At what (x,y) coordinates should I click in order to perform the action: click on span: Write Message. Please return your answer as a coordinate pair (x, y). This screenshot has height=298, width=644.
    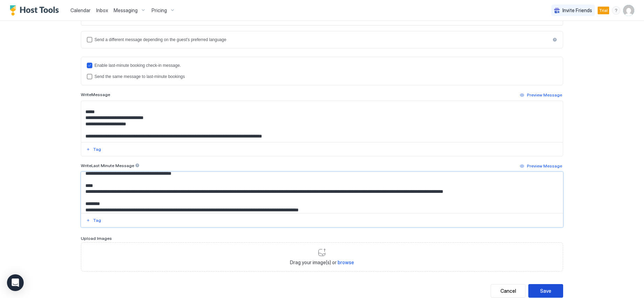
    Looking at the image, I should click on (95, 94).